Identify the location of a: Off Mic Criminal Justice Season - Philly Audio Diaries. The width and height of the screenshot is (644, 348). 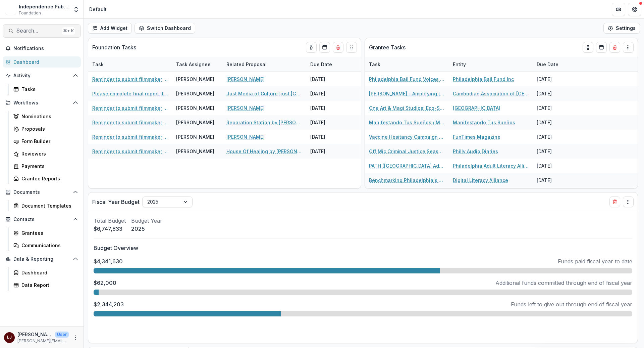
(407, 151).